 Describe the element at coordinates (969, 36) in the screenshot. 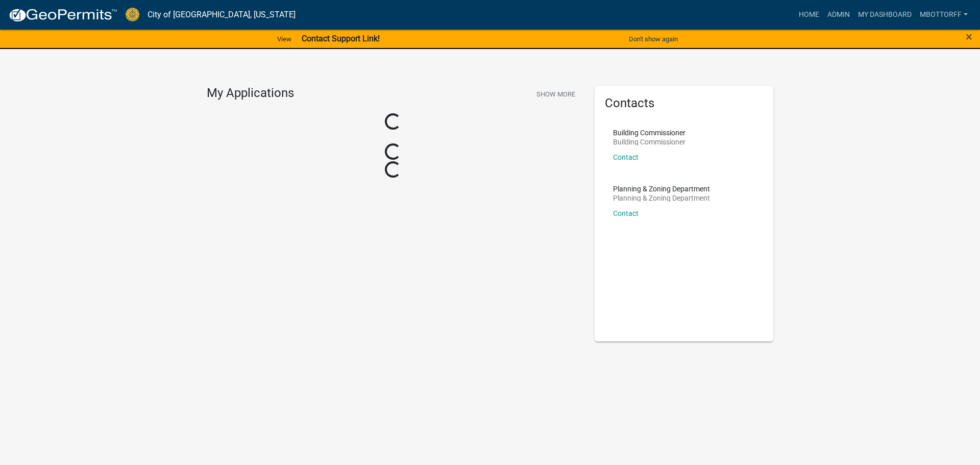

I see `button: Close` at that location.